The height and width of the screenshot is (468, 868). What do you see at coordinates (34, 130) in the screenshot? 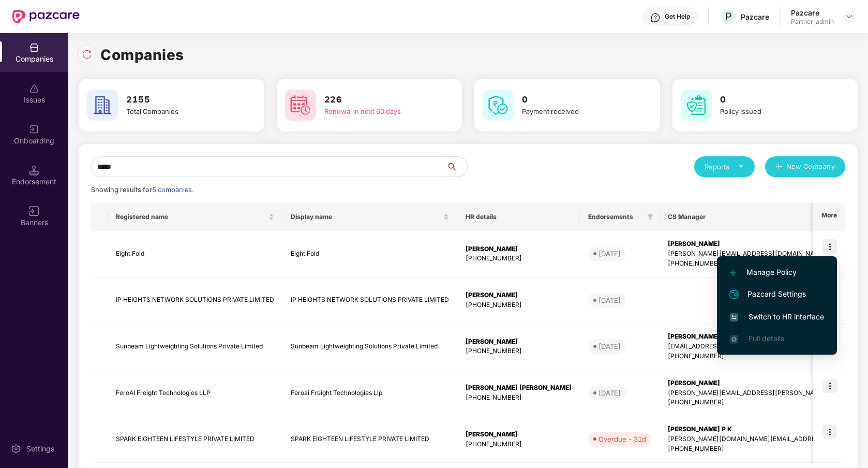
I see `img: svg+xml;base64,PHN2ZyB3aWR0aD0iMjAiIGhlaWdodD0iMjAiIHZpZXdCb3g9IjAgMCAyMCAyMCIgZmlsbD0ibm9uZSIgeG...` at bounding box center [34, 130].